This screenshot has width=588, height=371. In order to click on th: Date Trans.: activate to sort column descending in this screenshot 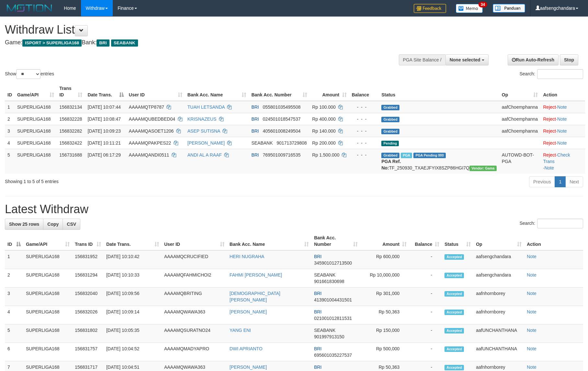, I will do `click(105, 91)`.